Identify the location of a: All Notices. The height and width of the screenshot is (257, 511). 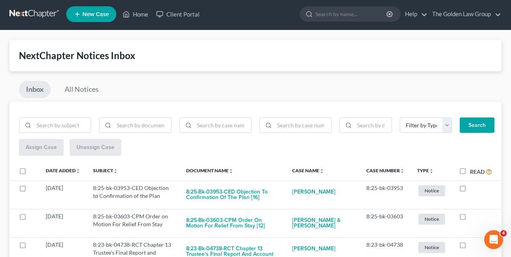
(82, 89).